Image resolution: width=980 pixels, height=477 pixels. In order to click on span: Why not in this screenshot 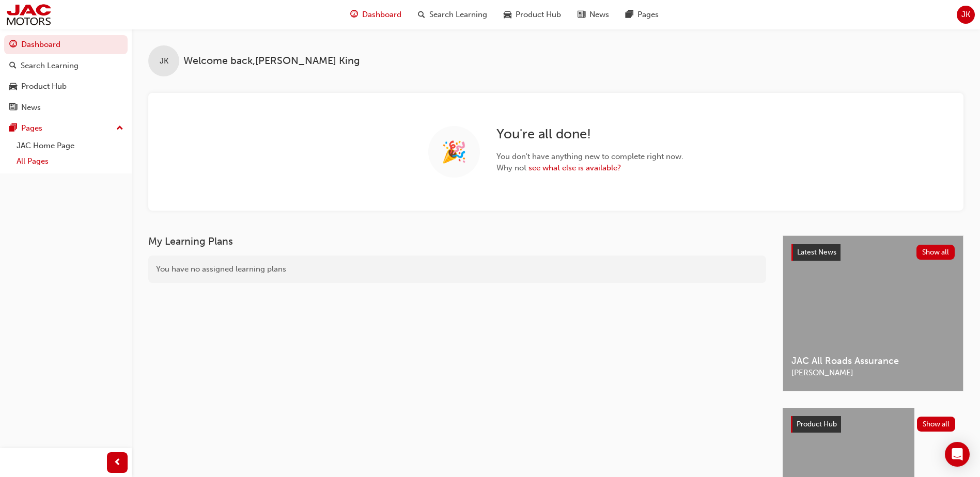, I will do `click(590, 168)`.